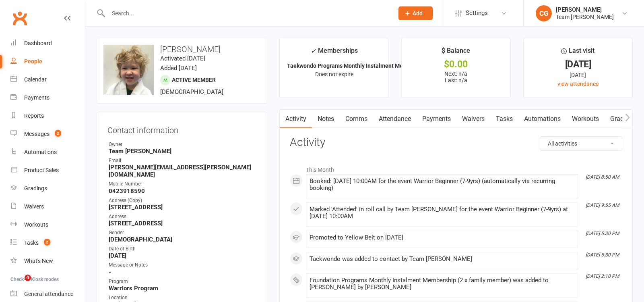 The width and height of the screenshot is (644, 302). I want to click on a: Gradings, so click(47, 188).